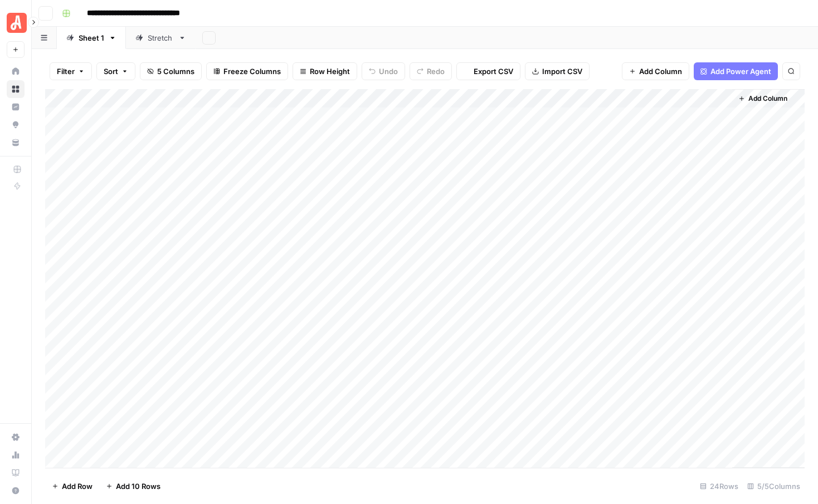  I want to click on button: 5 Columns, so click(171, 71).